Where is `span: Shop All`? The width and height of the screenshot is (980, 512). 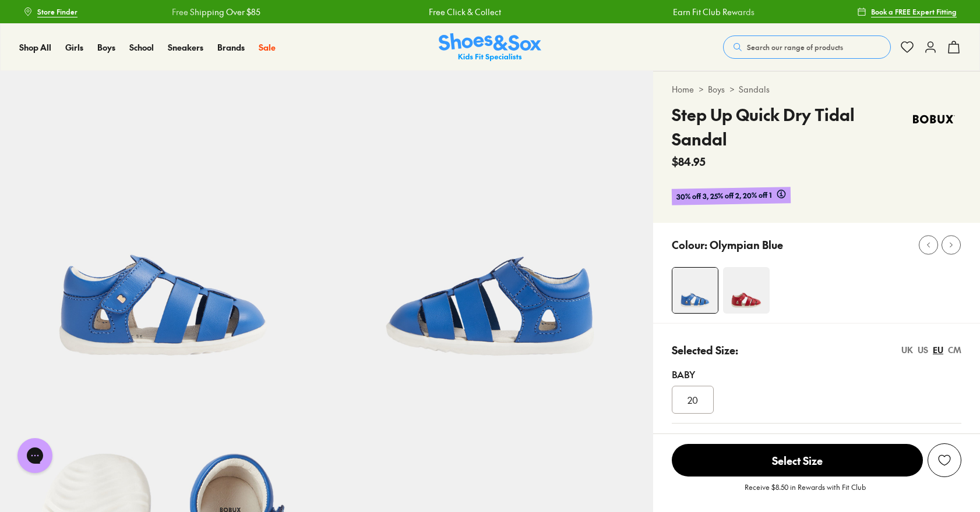
span: Shop All is located at coordinates (35, 47).